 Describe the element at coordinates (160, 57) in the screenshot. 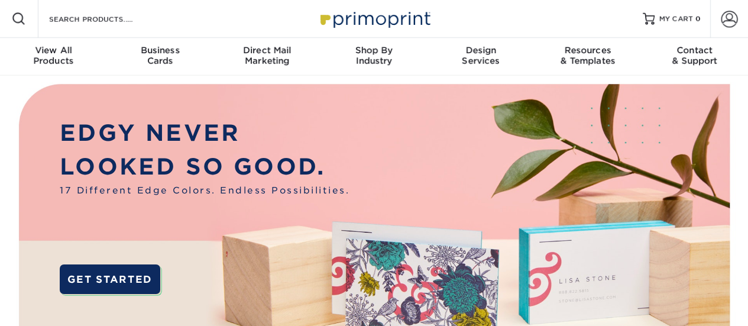

I see `a: BusinessCards` at that location.